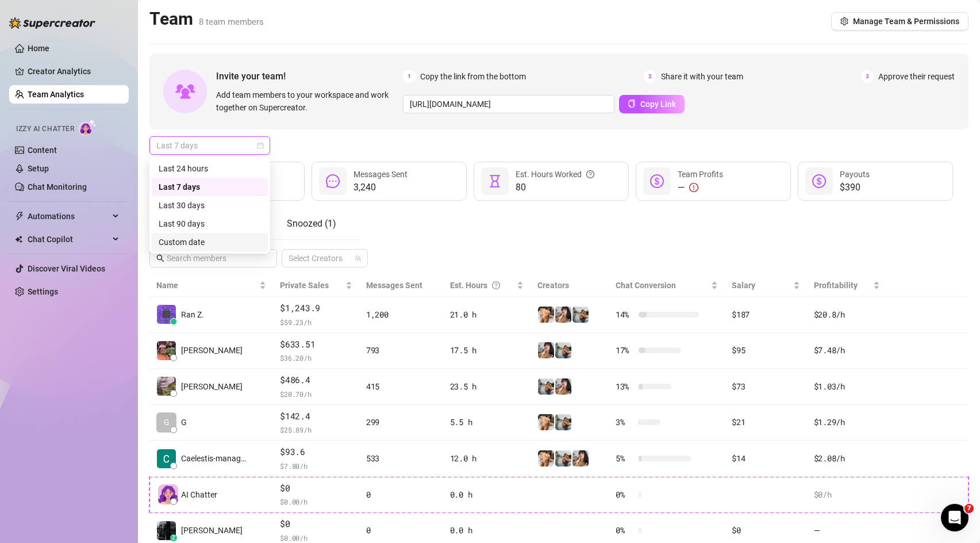 Image resolution: width=980 pixels, height=543 pixels. I want to click on span: 7, so click(969, 509).